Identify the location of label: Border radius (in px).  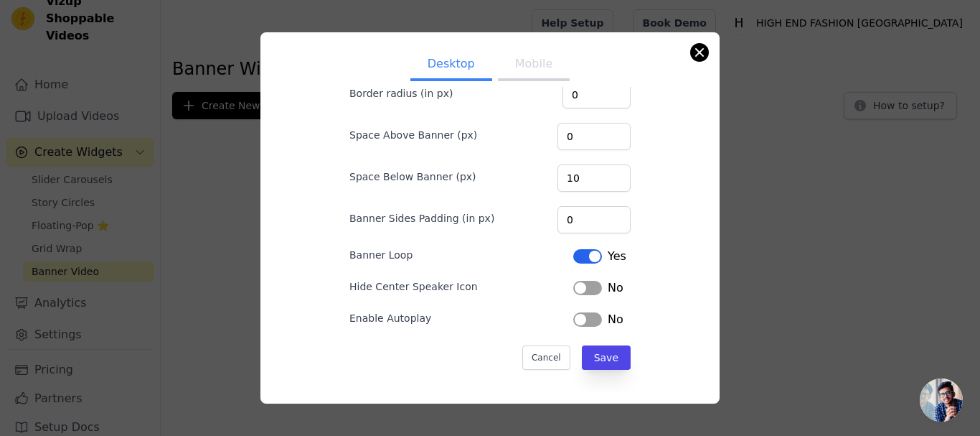
(402, 93).